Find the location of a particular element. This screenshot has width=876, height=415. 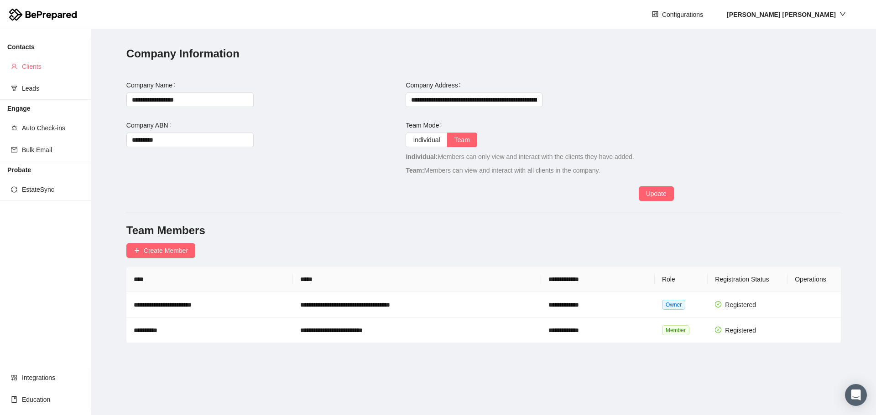

strong: Engage is located at coordinates (19, 109).